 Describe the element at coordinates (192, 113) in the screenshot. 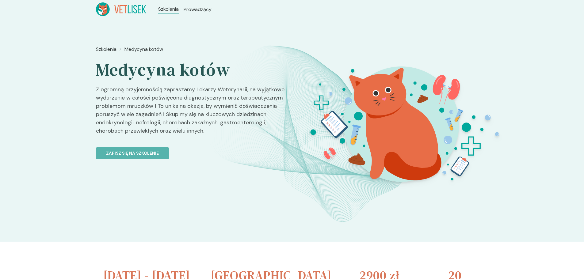

I see `p: Z ogromną przyjemnością zapraszamy Lekarzy Weterynarii, na wyjątkowe wydarzenie w całości poświęc...` at that location.